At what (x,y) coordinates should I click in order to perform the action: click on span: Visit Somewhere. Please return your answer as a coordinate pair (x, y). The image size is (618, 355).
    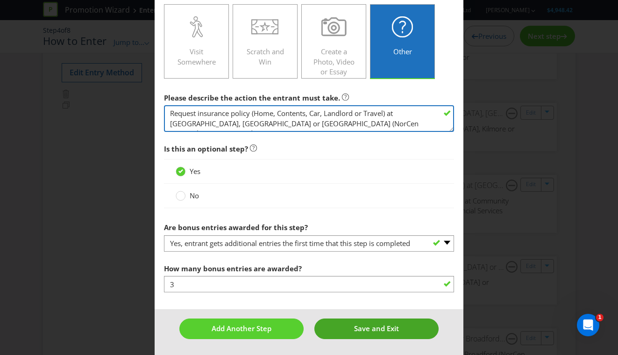
    Looking at the image, I should click on (197, 56).